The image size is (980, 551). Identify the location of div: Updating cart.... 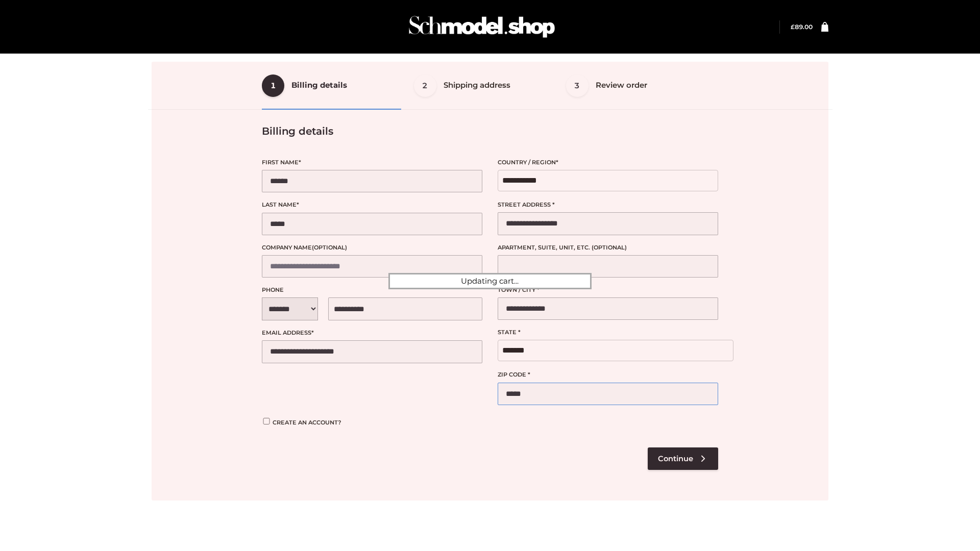
(490, 281).